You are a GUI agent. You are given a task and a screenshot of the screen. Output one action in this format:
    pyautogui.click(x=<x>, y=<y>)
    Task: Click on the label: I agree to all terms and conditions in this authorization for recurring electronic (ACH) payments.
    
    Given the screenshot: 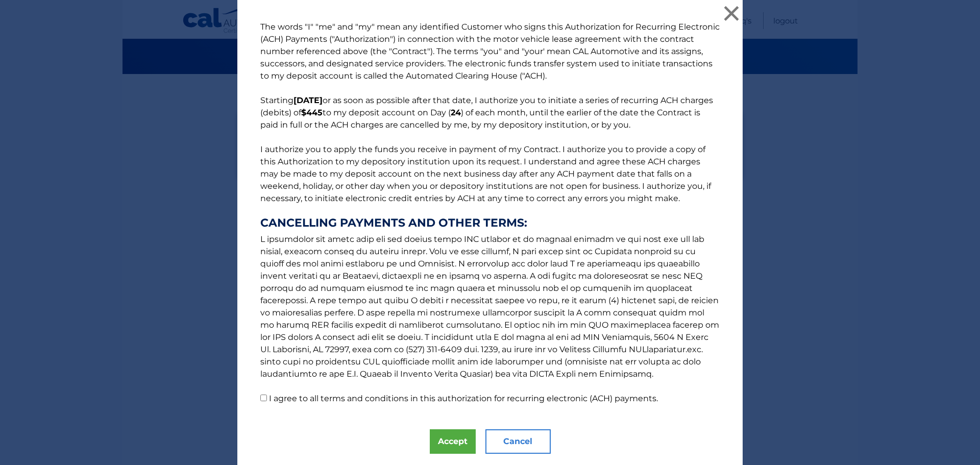 What is the action you would take?
    pyautogui.click(x=463, y=398)
    